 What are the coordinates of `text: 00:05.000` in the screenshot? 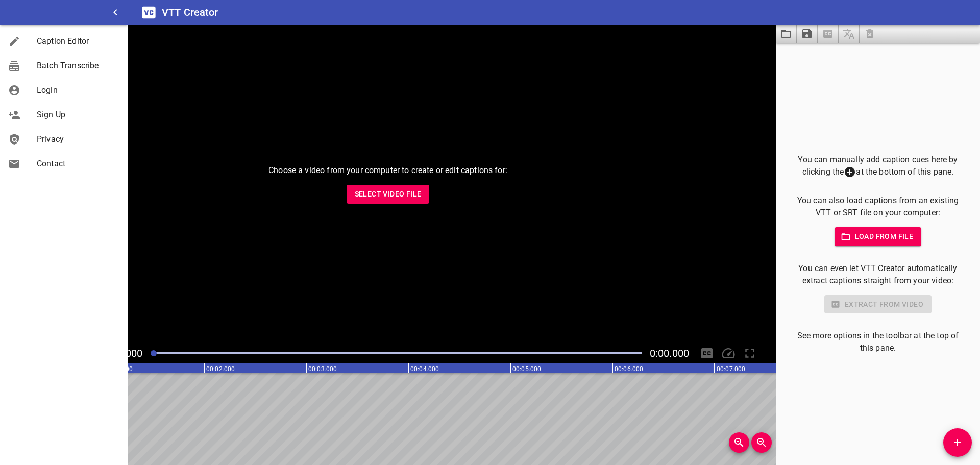 It's located at (526, 369).